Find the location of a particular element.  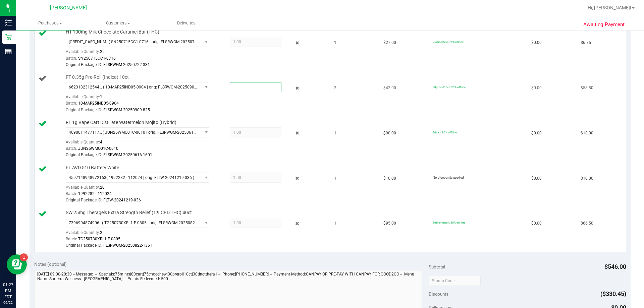

span: $66.50 is located at coordinates (587, 223).